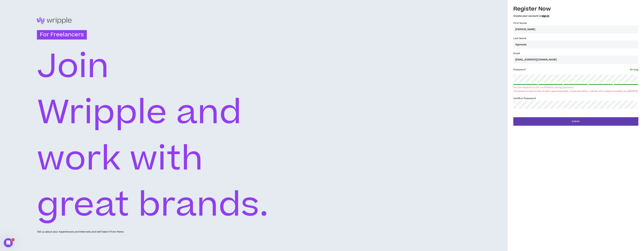  I want to click on button: Submit, so click(576, 121).